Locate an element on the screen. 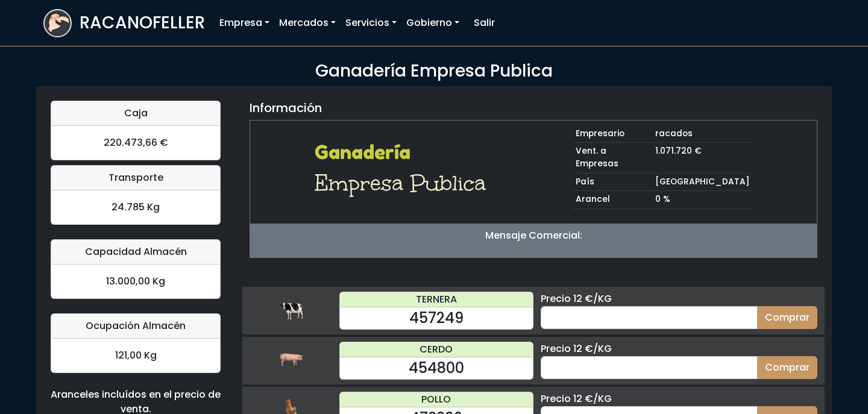 The height and width of the screenshot is (414, 868). div: 24.785 Kg is located at coordinates (136, 207).